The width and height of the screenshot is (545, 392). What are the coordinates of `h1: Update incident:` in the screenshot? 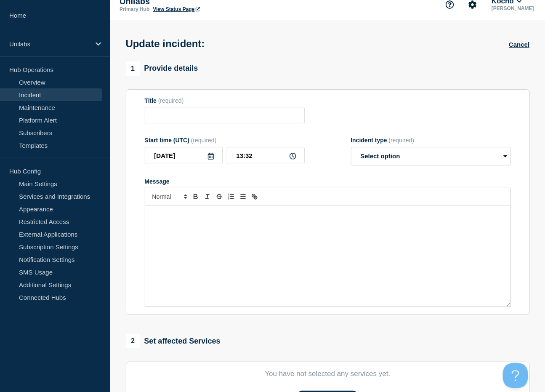 It's located at (166, 44).